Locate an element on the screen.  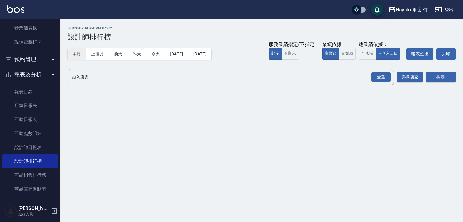
div: 業績依據： is located at coordinates (338, 45).